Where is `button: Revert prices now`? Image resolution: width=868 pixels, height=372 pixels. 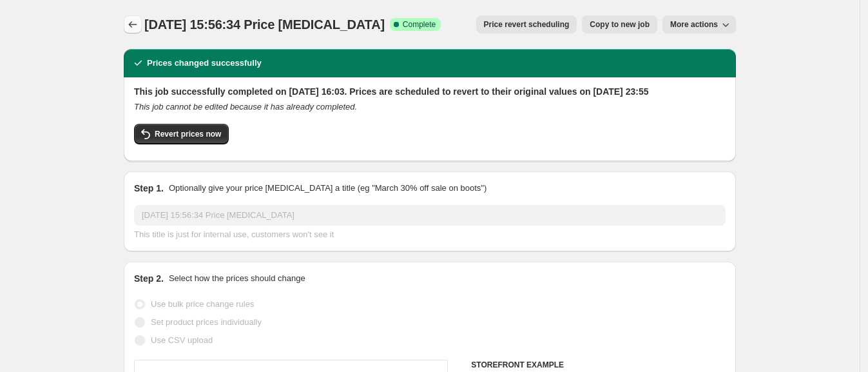 button: Revert prices now is located at coordinates (181, 134).